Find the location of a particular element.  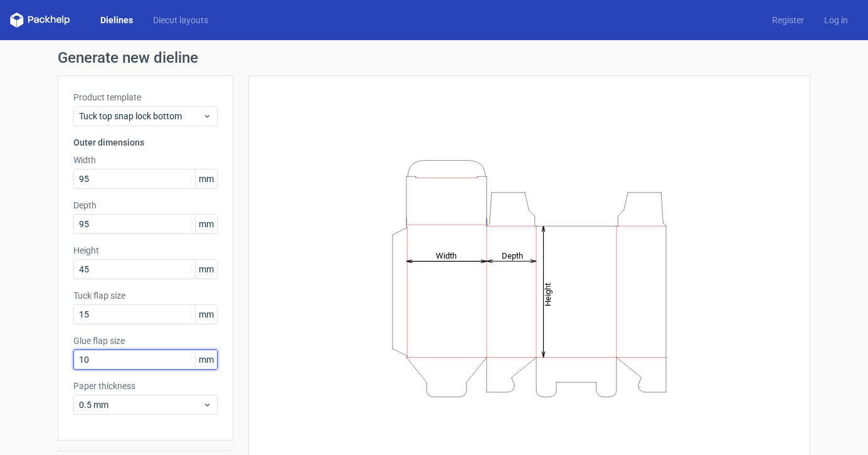

a: Diecut layouts is located at coordinates (180, 20).